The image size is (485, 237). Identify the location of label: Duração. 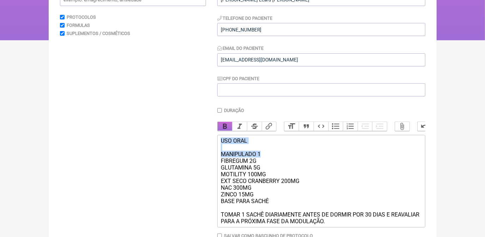
(234, 110).